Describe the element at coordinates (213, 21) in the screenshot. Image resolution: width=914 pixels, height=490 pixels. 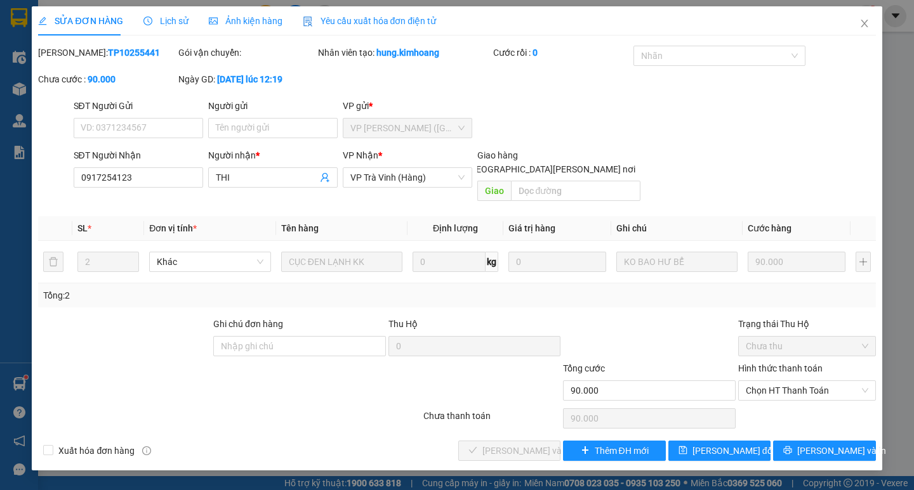
I see `span: picture` at that location.